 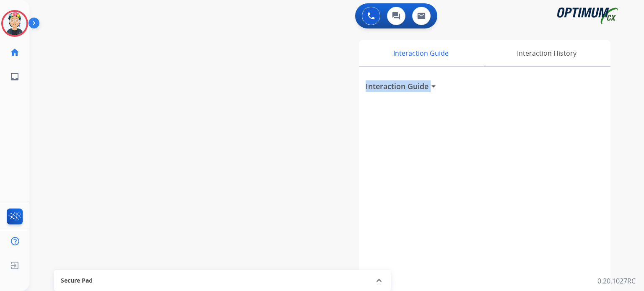 I want to click on h3: Interaction Guide, so click(x=397, y=86).